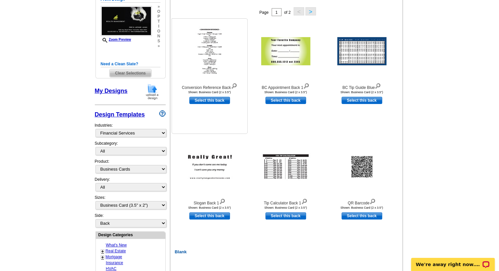 The width and height of the screenshot is (499, 271). Describe the element at coordinates (210, 202) in the screenshot. I see `div: Slogan Back 1` at that location.